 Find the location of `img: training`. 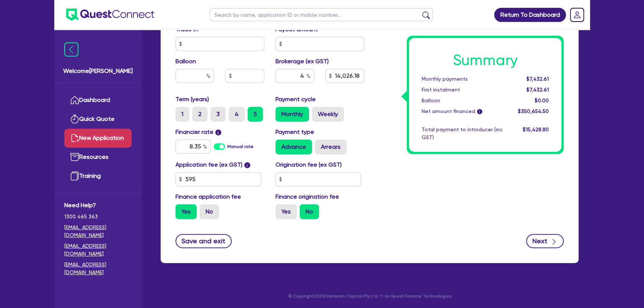

img: training is located at coordinates (75, 176).